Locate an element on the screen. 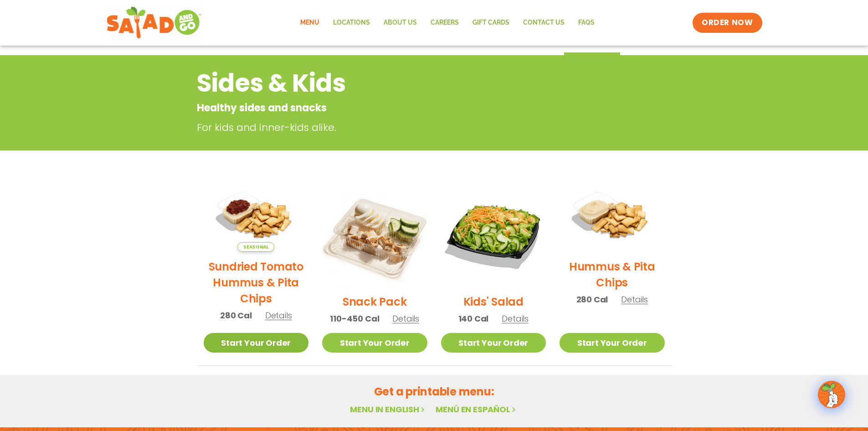  h2: Kids' Salad is located at coordinates (494, 302).